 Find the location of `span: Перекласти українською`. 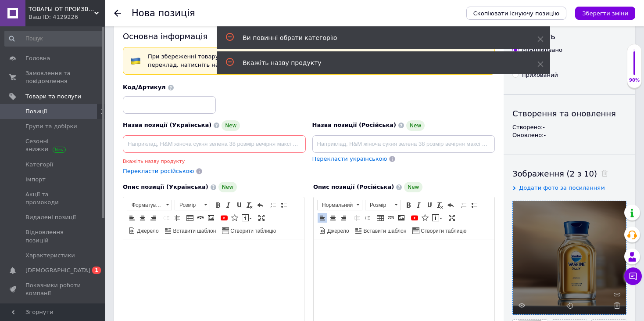

span: Перекласти українською is located at coordinates (350, 158).